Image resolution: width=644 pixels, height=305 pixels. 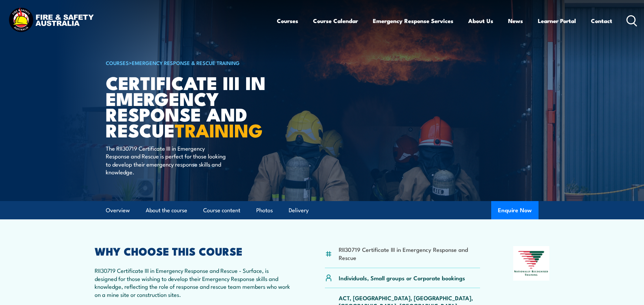 I want to click on a: About Us, so click(x=481, y=21).